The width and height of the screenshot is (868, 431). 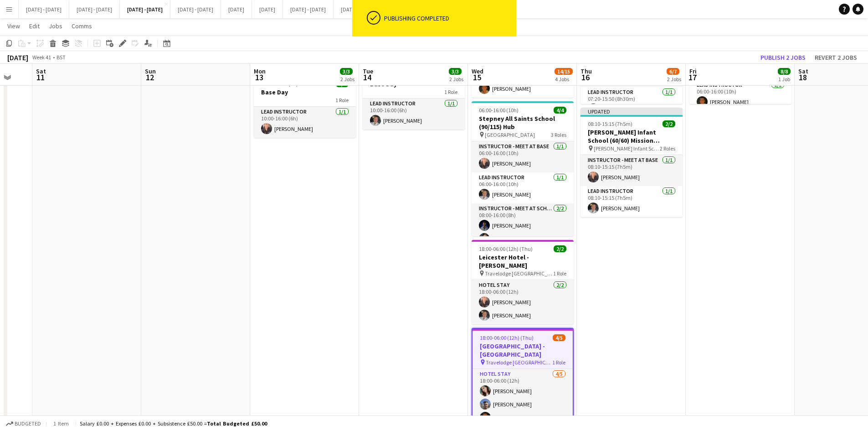 I want to click on a: Comms, so click(x=82, y=26).